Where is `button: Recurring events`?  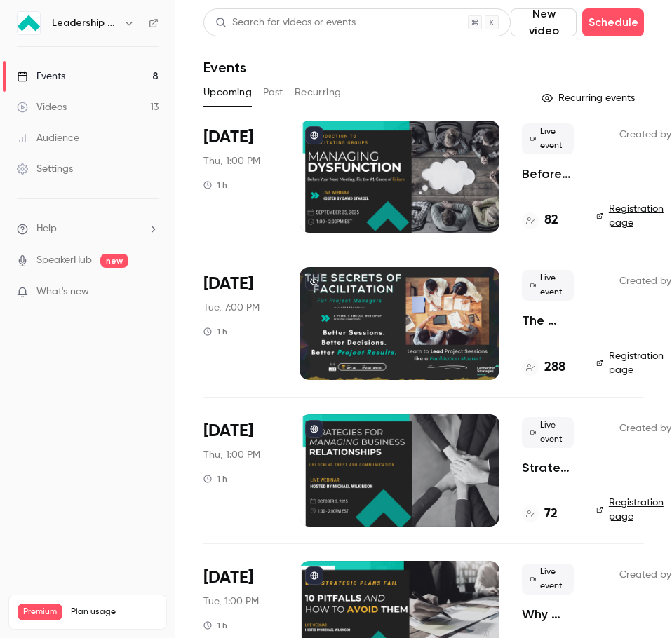 button: Recurring events is located at coordinates (589, 98).